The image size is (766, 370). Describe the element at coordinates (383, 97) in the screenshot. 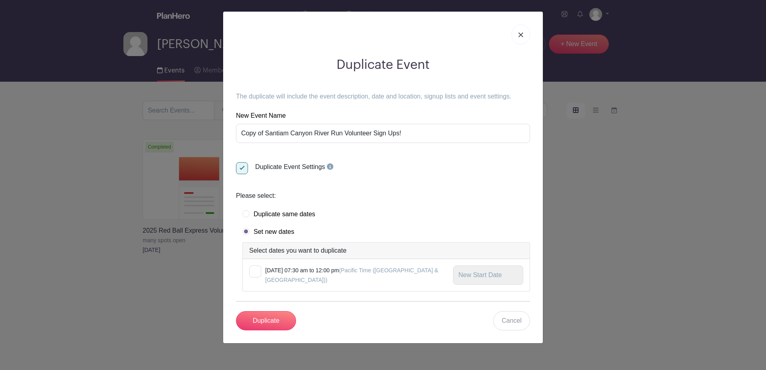

I see `p: The duplicate will include the event description, date and location, signup lists and event setti...` at that location.